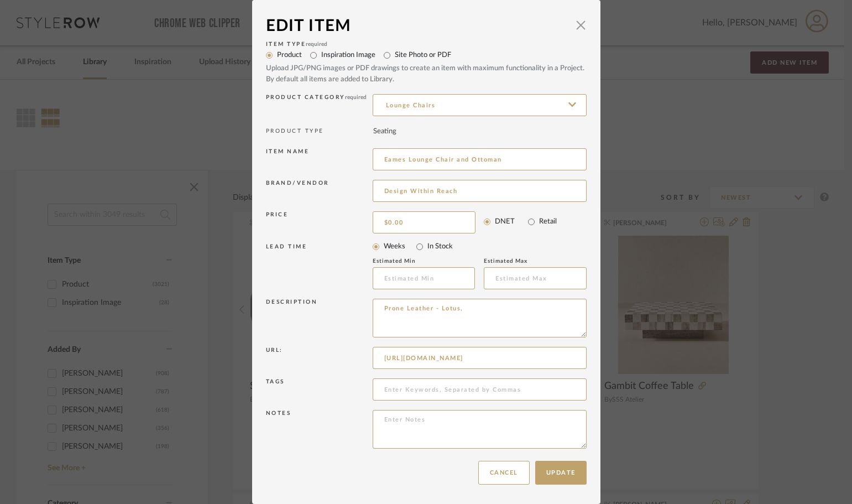 This screenshot has width=852, height=504. What do you see at coordinates (319, 390) in the screenshot?
I see `div: Tags` at bounding box center [319, 390].